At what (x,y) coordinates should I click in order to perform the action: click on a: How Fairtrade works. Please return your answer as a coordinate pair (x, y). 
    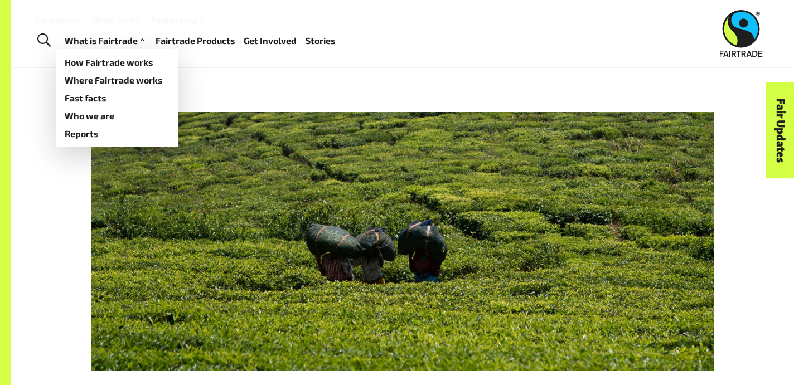
    Looking at the image, I should click on (117, 62).